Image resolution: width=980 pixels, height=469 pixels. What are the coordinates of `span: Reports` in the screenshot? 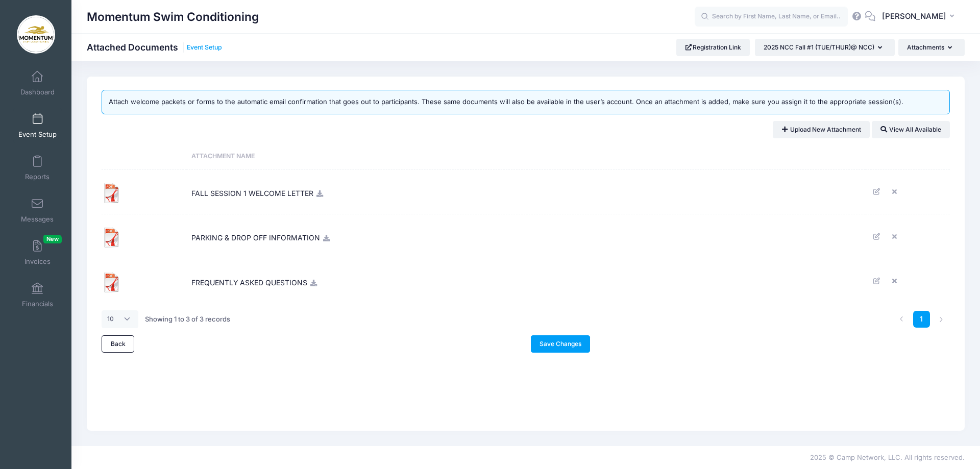 It's located at (38, 177).